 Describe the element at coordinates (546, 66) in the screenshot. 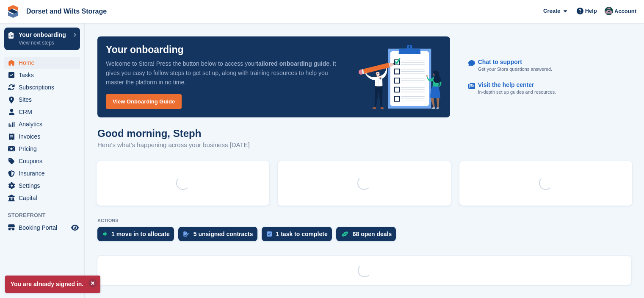

I see `a: Chat to support Get your Stora questions answered.` at that location.